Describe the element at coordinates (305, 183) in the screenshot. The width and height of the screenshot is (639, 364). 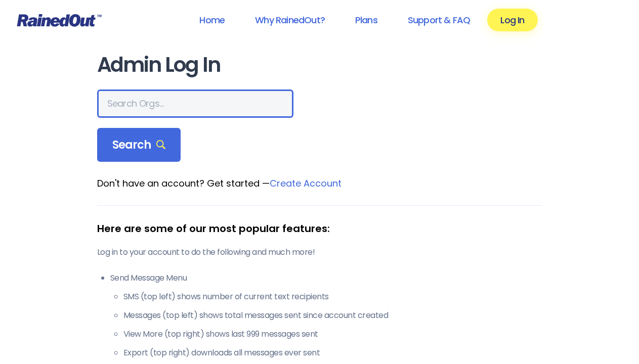
I see `a: Create Account` at that location.